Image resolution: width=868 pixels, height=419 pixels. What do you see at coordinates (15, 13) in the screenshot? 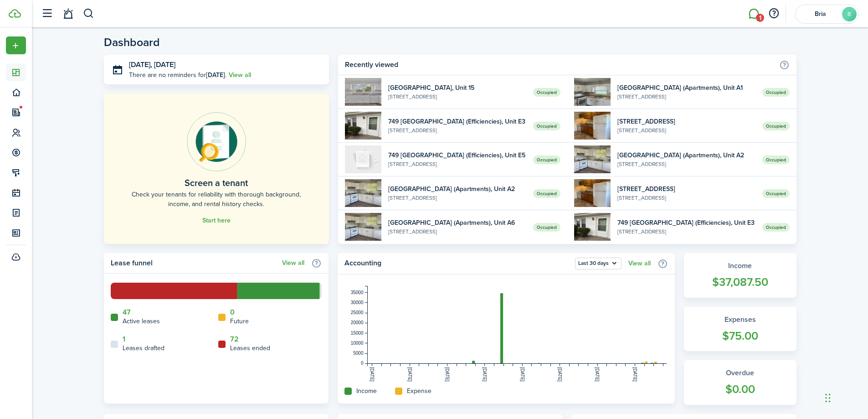
I see `img: TenantCloud` at bounding box center [15, 13].